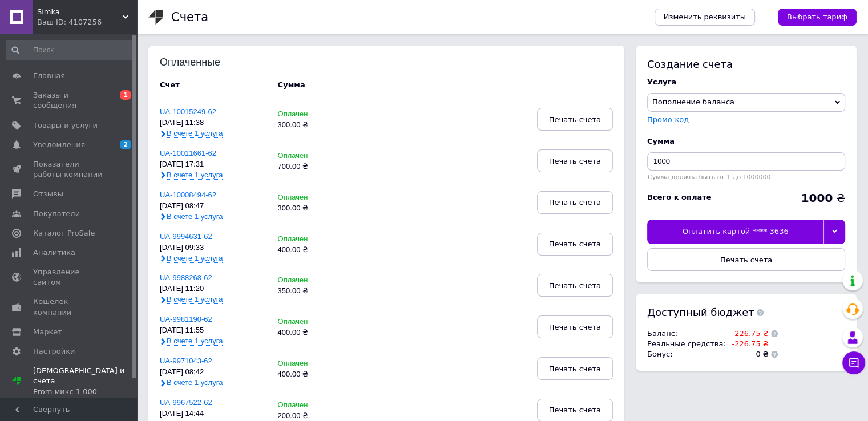 The image size is (868, 421). What do you see at coordinates (314, 416) in the screenshot?
I see `div: 200.00 ₴` at bounding box center [314, 416].